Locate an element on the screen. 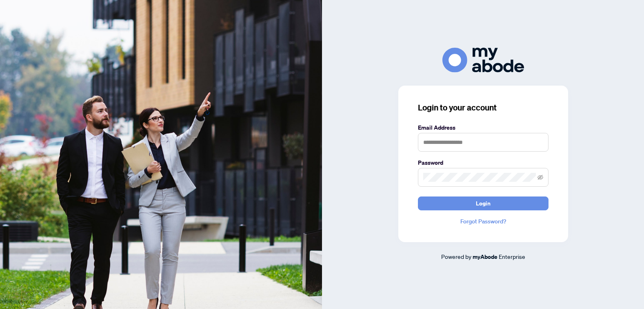 This screenshot has width=644, height=309. img: ma-logo is located at coordinates (483, 60).